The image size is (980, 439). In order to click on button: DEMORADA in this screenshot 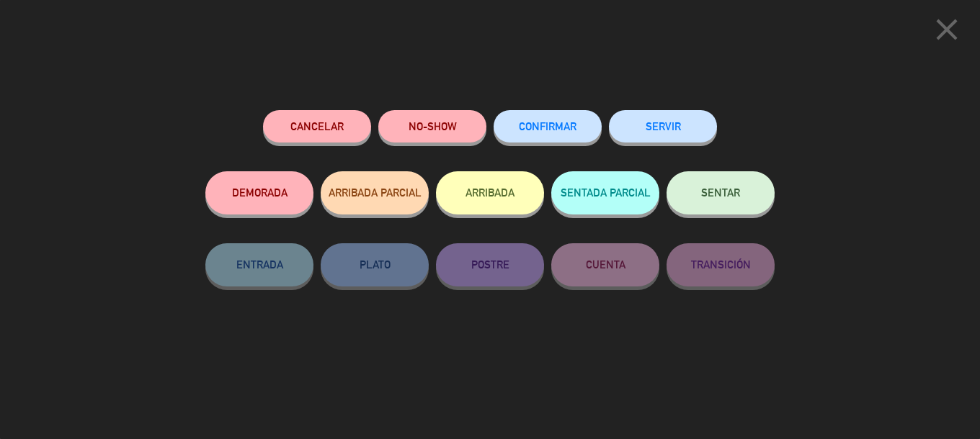, I will do `click(259, 193)`.